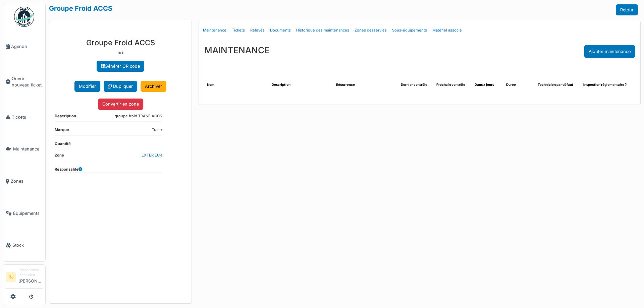 This screenshot has width=644, height=308. I want to click on dt: Quantité, so click(63, 144).